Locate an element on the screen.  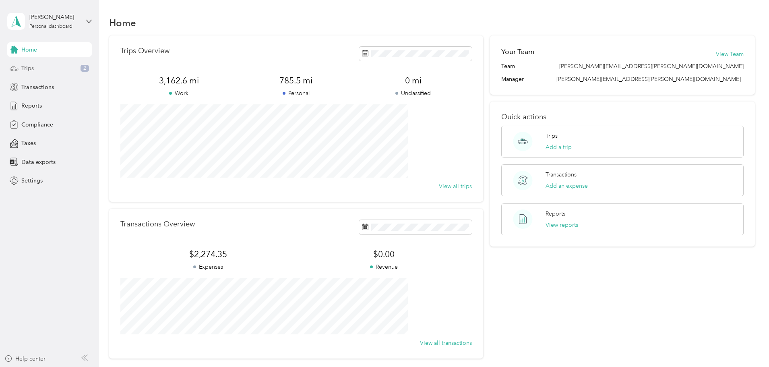
div: Personal dashboard is located at coordinates (51, 27).